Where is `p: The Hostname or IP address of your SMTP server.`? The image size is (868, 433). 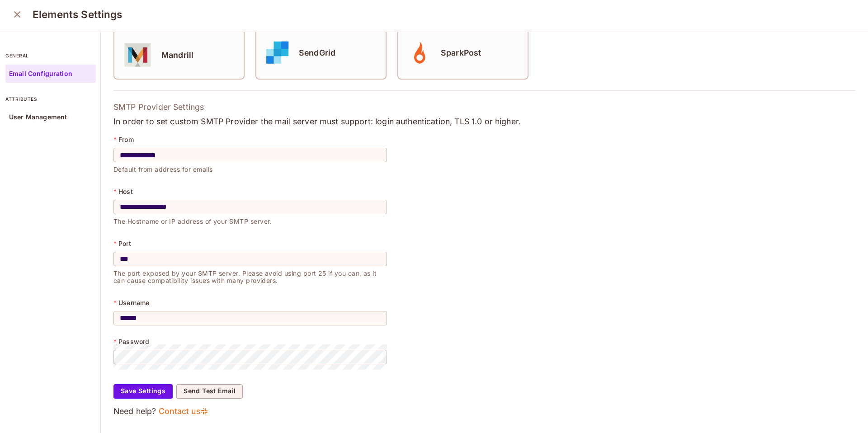 p: The Hostname or IP address of your SMTP server. is located at coordinates (250, 220).